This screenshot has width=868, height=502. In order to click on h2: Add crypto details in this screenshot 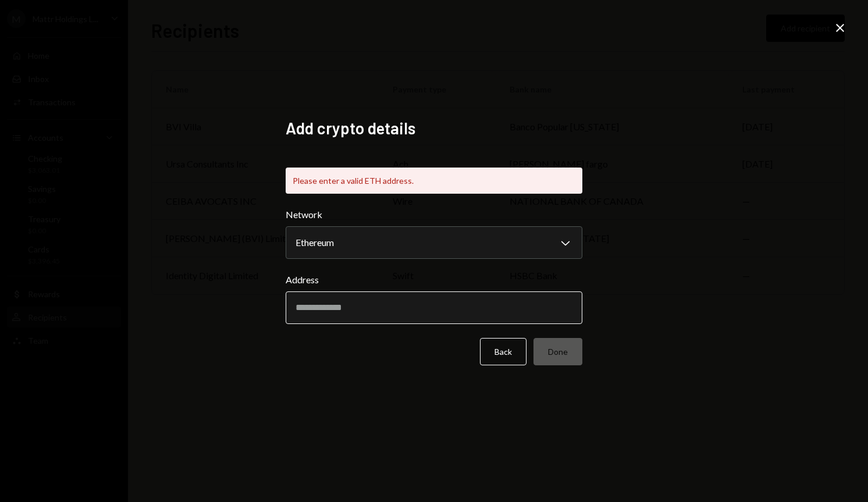, I will do `click(434, 128)`.